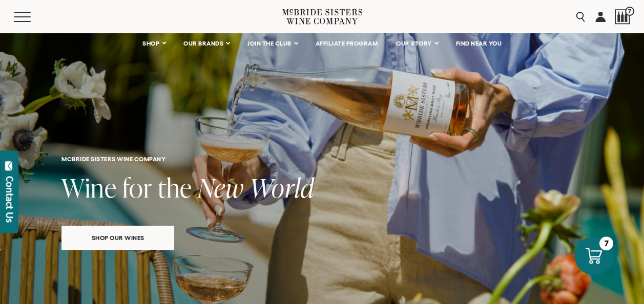  What do you see at coordinates (606, 243) in the screenshot?
I see `div: 7` at bounding box center [606, 243].